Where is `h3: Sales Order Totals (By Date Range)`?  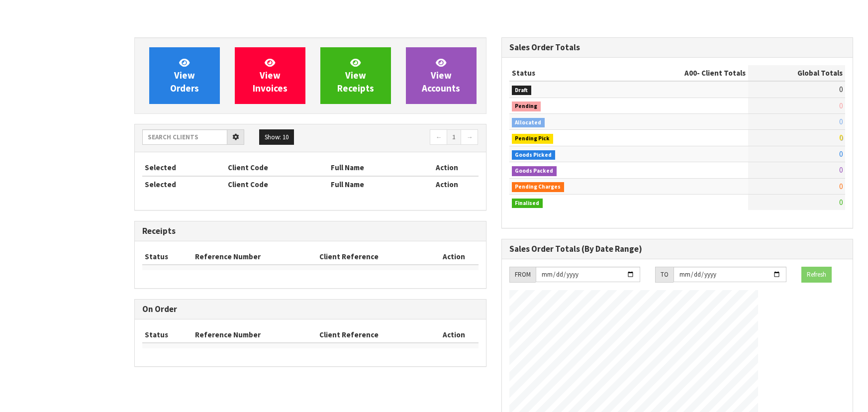
h3: Sales Order Totals (By Date Range) is located at coordinates (677, 249).